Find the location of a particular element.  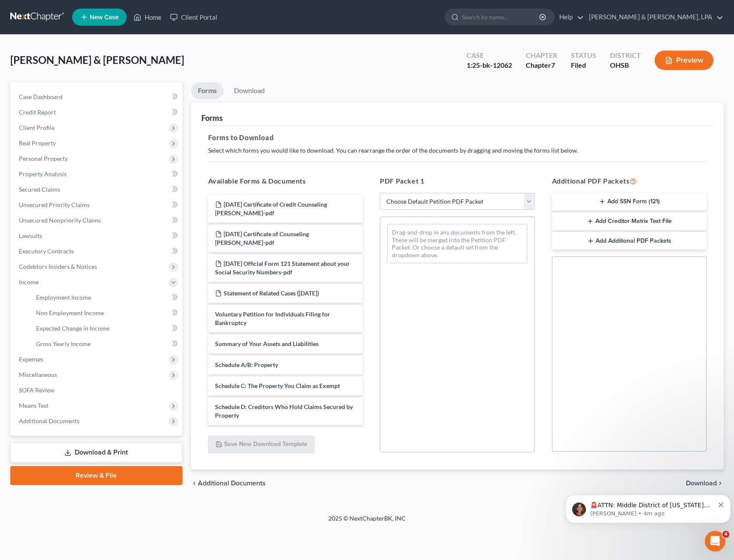

h5: Additional PDF Packets is located at coordinates (629, 181).